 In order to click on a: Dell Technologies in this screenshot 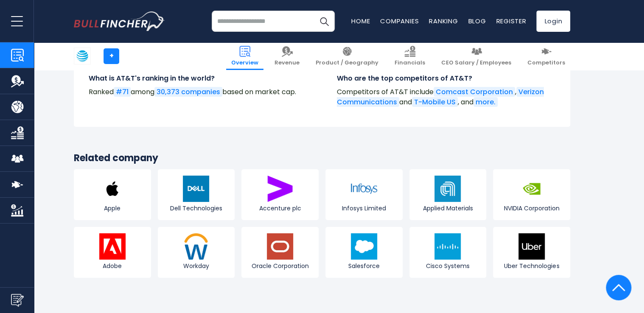, I will do `click(196, 194)`.